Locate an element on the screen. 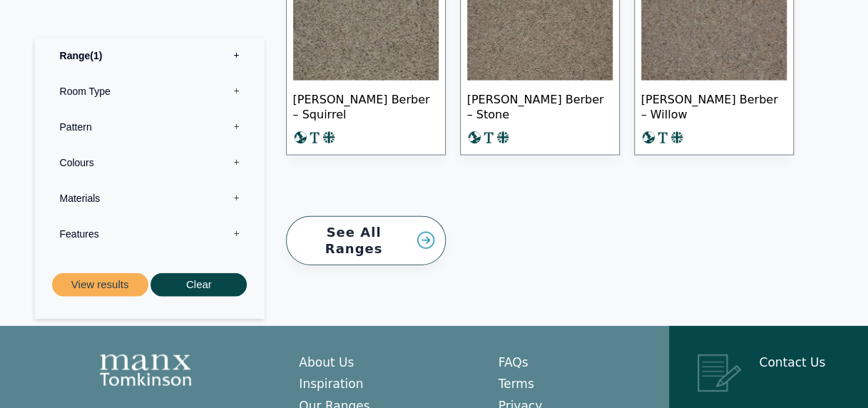 This screenshot has height=408, width=868. label: Materials is located at coordinates (150, 198).